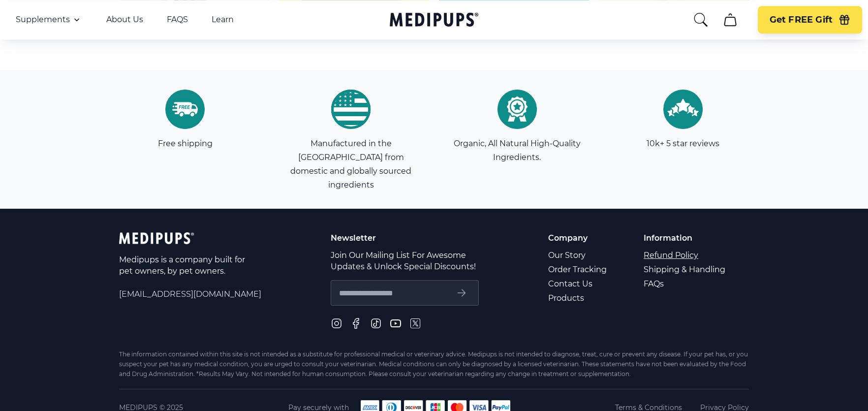 This screenshot has height=411, width=868. Describe the element at coordinates (223, 20) in the screenshot. I see `a: Learn` at that location.